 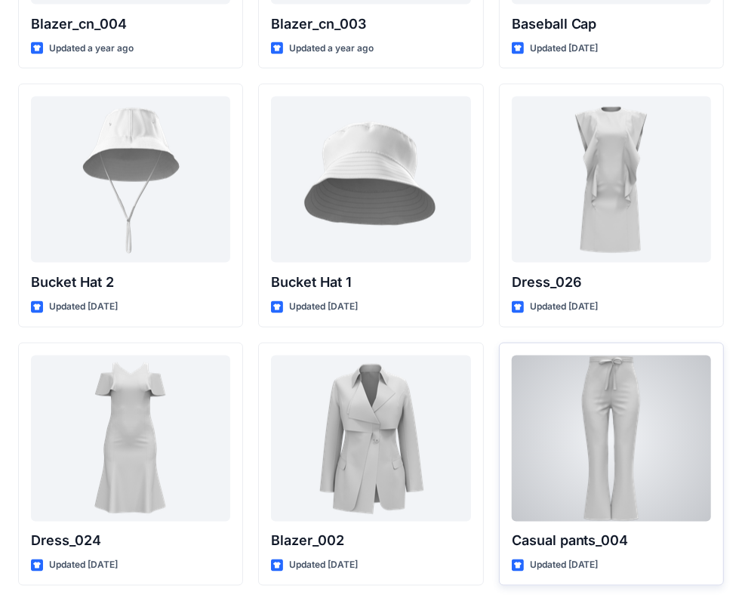 What do you see at coordinates (370, 282) in the screenshot?
I see `p: Bucket Hat 1` at bounding box center [370, 282].